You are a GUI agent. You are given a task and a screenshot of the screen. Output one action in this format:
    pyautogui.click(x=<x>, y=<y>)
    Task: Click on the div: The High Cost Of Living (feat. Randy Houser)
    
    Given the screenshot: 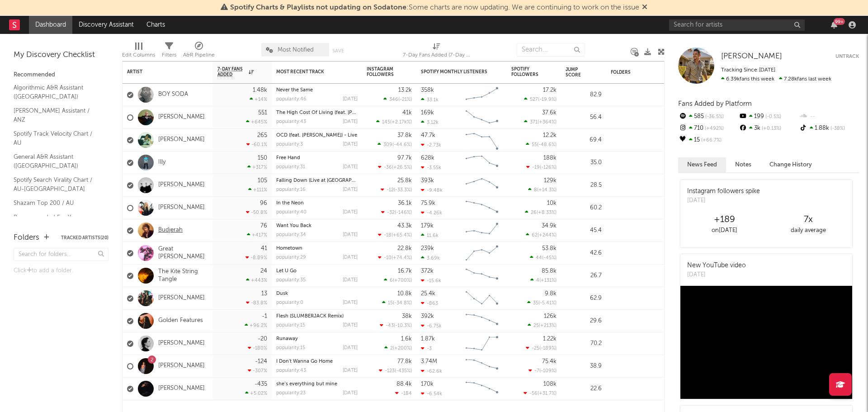 What is the action you would take?
    pyautogui.click(x=317, y=112)
    